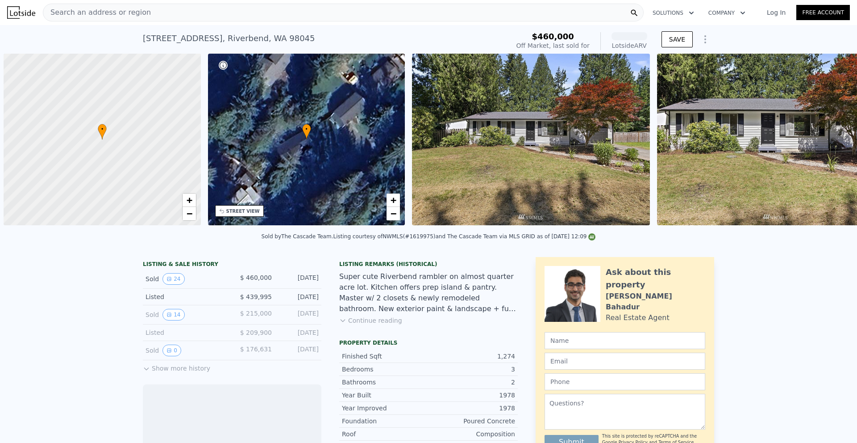  I want to click on div: Real Estate Agent, so click(638, 318).